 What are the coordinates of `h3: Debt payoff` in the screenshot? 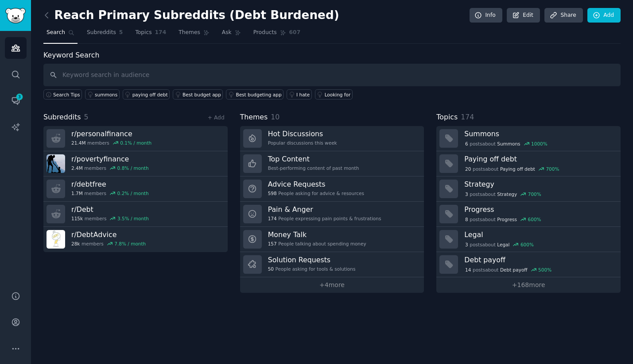 It's located at (539, 260).